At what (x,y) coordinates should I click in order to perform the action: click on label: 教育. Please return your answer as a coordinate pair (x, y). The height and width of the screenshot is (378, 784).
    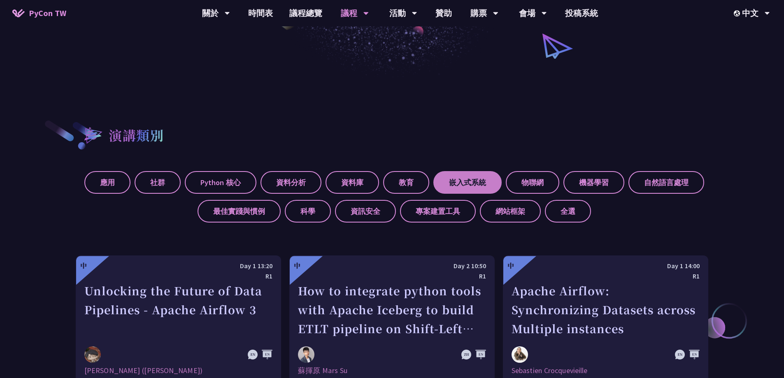
    Looking at the image, I should click on (406, 182).